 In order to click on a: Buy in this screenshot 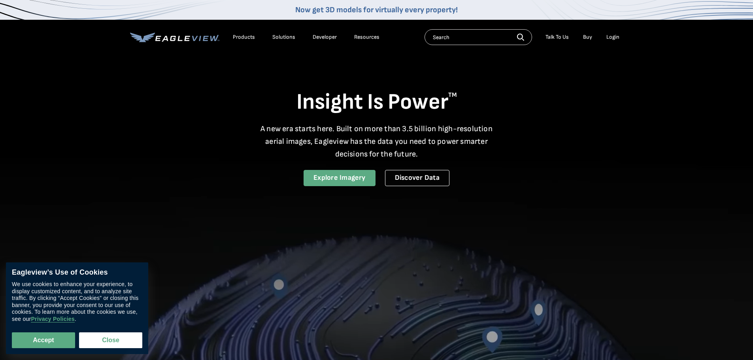, I will do `click(587, 37)`.